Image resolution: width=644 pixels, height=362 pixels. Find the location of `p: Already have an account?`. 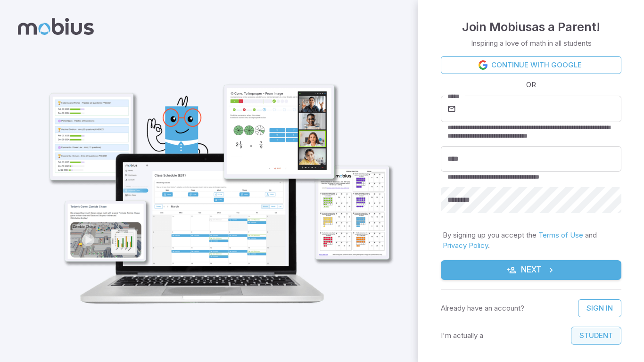

p: Already have an account? is located at coordinates (482, 308).